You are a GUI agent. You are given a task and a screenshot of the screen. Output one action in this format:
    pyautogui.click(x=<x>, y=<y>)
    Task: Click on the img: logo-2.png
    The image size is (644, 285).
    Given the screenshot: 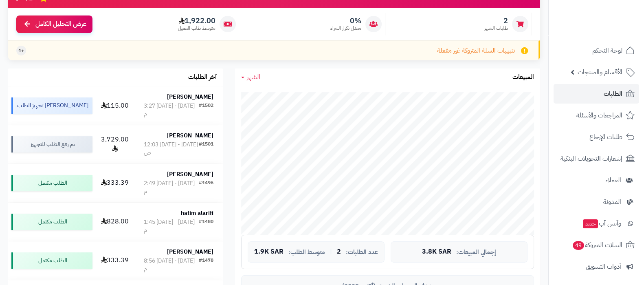 What is the action you would take?
    pyautogui.click(x=612, y=27)
    